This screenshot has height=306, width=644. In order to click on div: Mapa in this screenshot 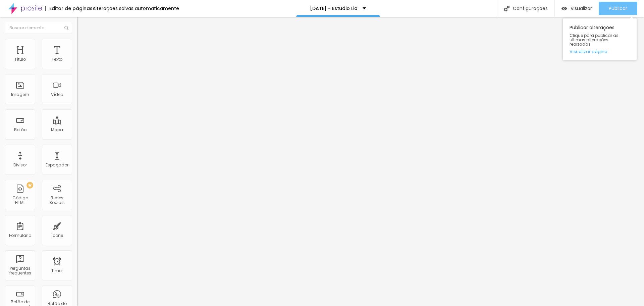, I will do `click(57, 130)`.